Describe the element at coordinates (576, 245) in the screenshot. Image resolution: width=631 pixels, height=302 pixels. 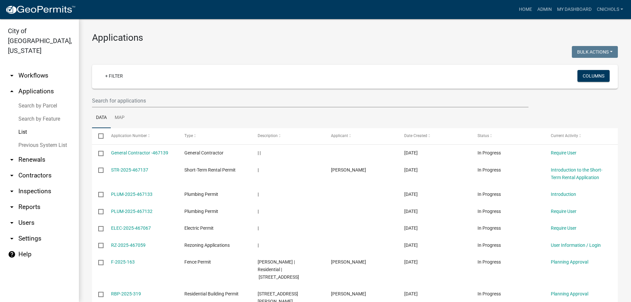
I see `a: User Information / Login` at that location.